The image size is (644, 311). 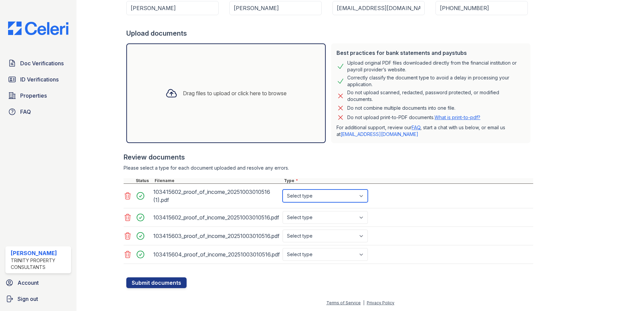 What do you see at coordinates (38, 283) in the screenshot?
I see `a: Account` at bounding box center [38, 283].